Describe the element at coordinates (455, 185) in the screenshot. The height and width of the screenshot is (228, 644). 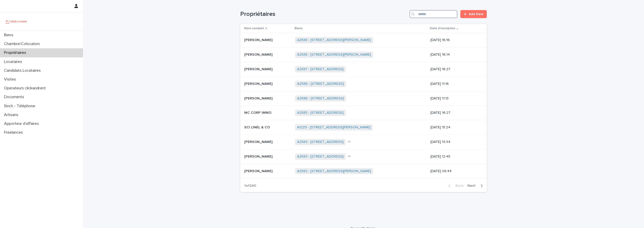
I see `button: Back` at that location.